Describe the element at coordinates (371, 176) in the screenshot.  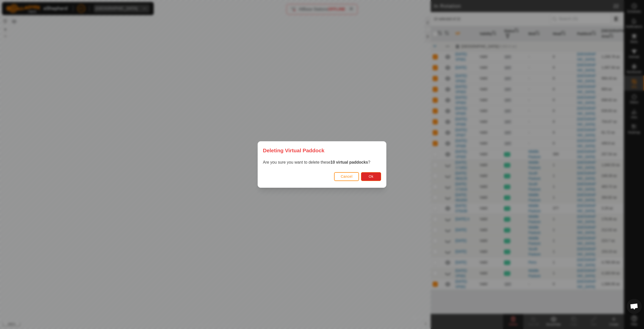
I see `button: Ok` at that location.